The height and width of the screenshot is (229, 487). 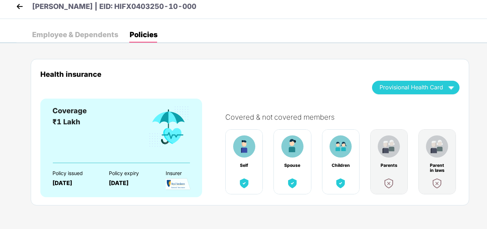 I want to click on button: Provisional Health Card, so click(x=416, y=87).